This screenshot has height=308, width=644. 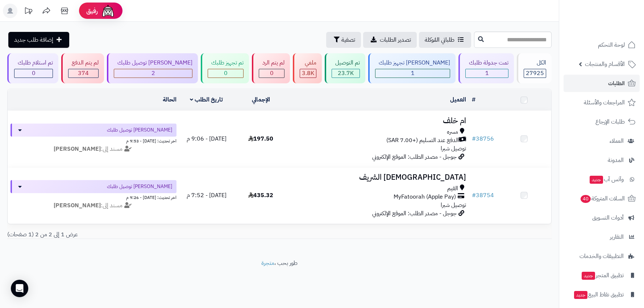 I want to click on a: تطبيق المتجرجديد, so click(x=602, y=275).